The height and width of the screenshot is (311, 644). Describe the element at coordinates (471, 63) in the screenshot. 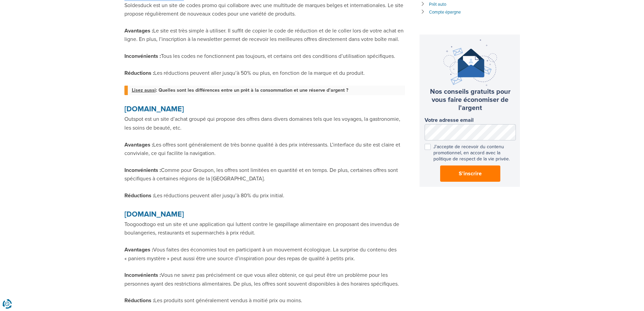

I see `img: newsletter` at that location.